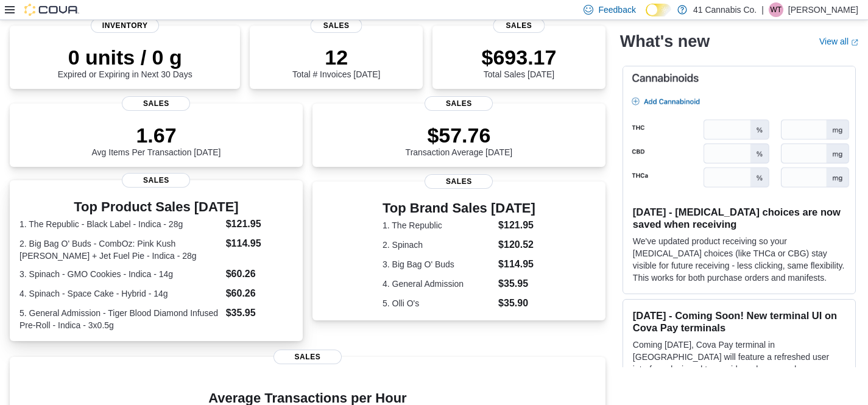 This screenshot has height=405, width=868. Describe the element at coordinates (156, 135) in the screenshot. I see `p: 1.67` at that location.